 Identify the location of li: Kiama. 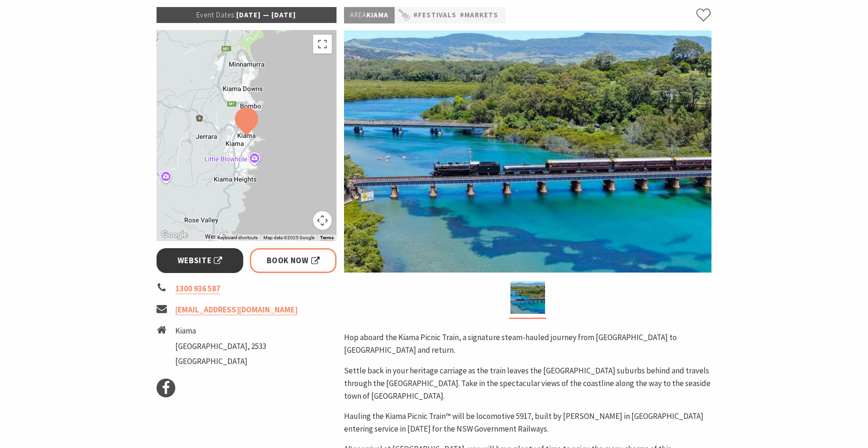
(221, 330).